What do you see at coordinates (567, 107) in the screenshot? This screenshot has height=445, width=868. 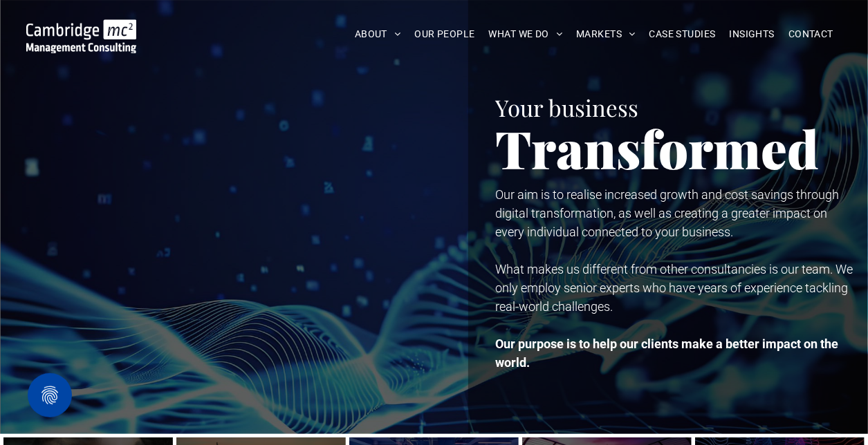 I see `span: Your business` at bounding box center [567, 107].